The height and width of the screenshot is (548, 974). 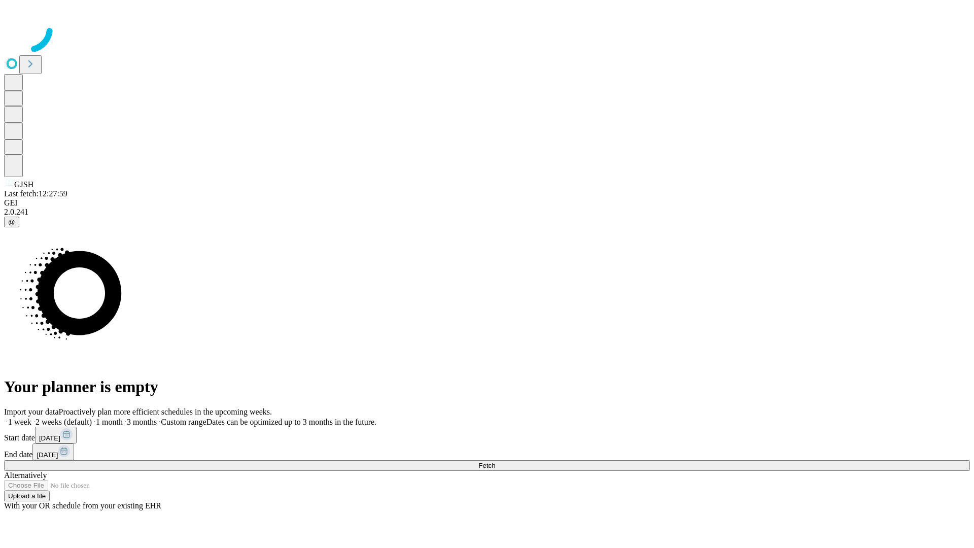 What do you see at coordinates (487, 387) in the screenshot?
I see `h1: Your planner is empty` at bounding box center [487, 387].